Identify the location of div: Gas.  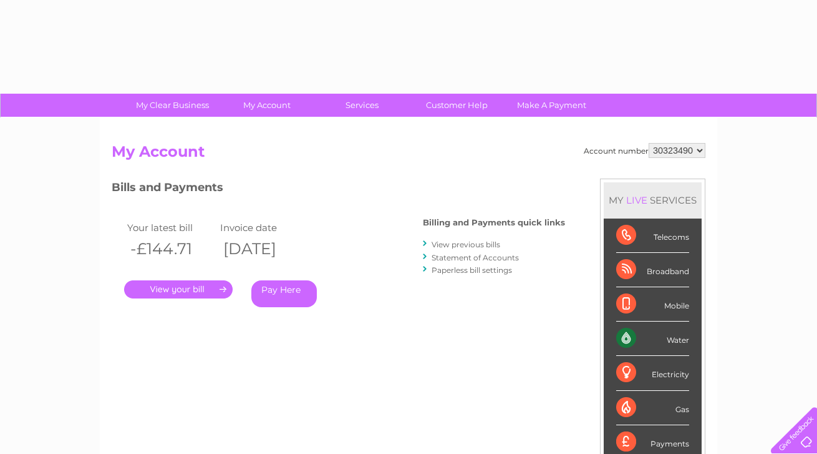
(653, 407).